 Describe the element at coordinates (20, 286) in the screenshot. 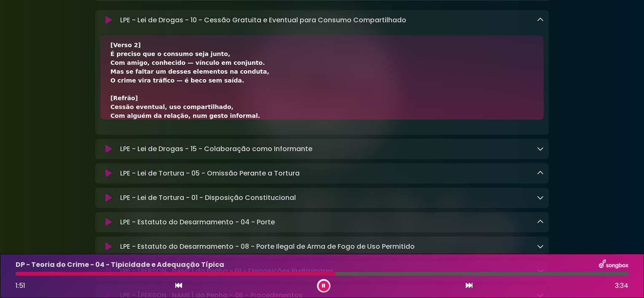

I see `span: 1:51` at that location.